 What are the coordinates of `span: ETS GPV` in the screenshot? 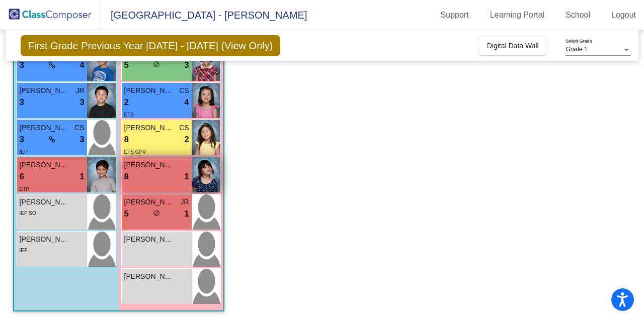 It's located at (135, 152).